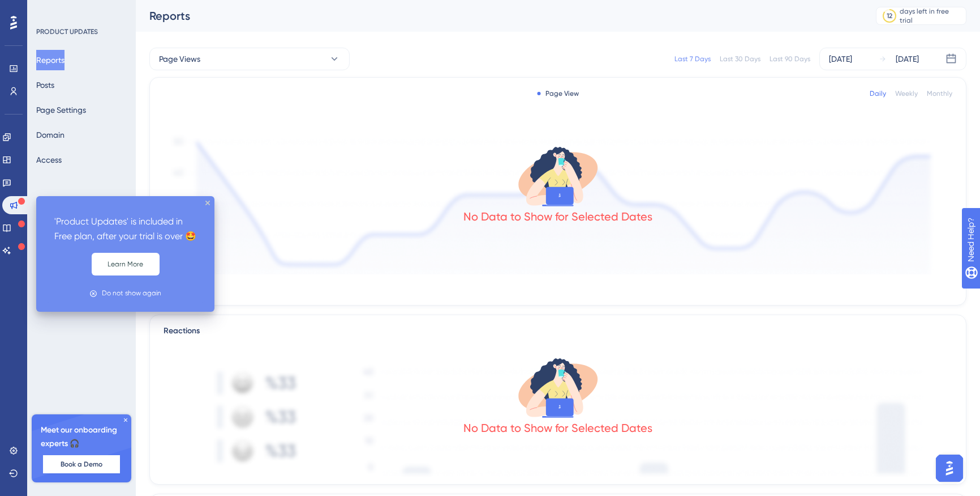  Describe the element at coordinates (250, 59) in the screenshot. I see `button: Page Views` at that location.